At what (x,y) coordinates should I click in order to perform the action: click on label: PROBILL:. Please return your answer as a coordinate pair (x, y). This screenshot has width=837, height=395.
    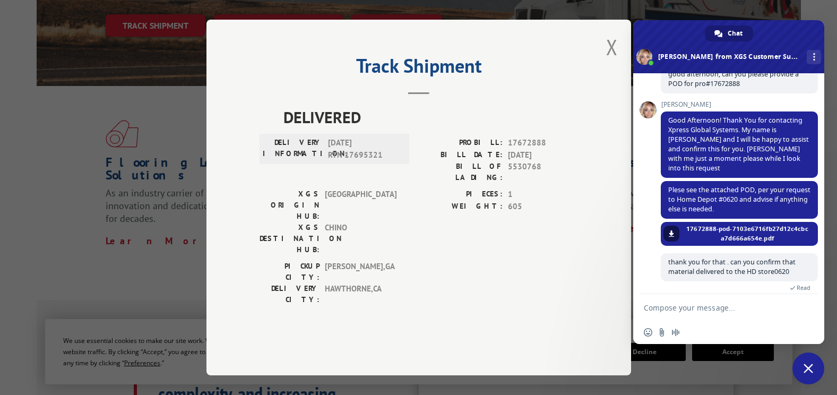
    Looking at the image, I should click on (461, 143).